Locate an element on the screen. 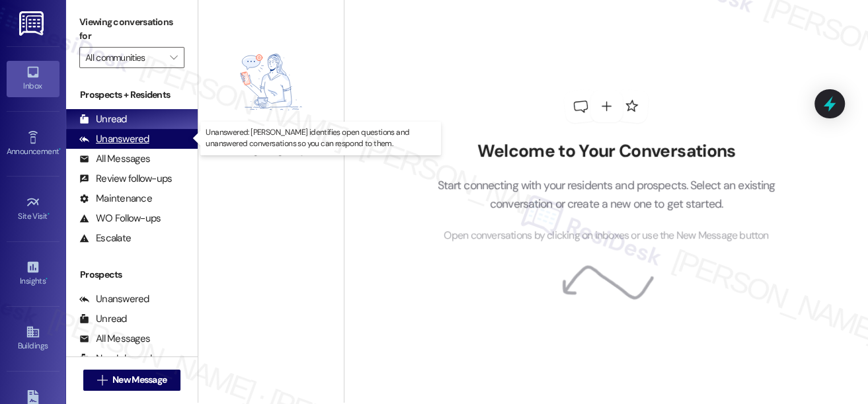 Image resolution: width=868 pixels, height=404 pixels. div: Maintenance is located at coordinates (116, 198).